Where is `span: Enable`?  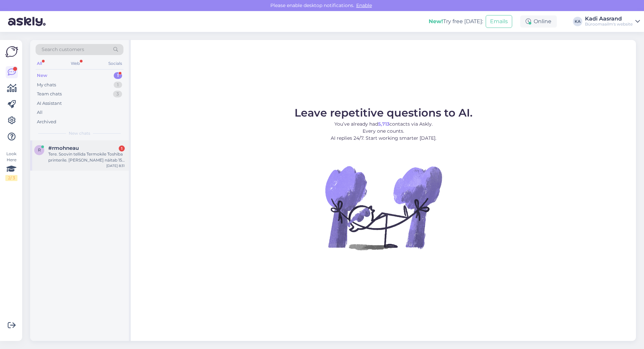 span: Enable is located at coordinates (364, 5).